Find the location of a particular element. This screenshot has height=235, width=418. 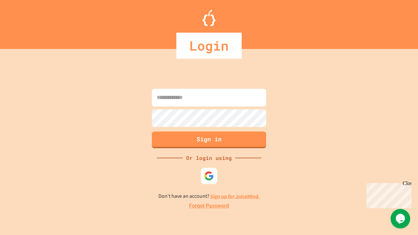

button: Sign in is located at coordinates (209, 140).